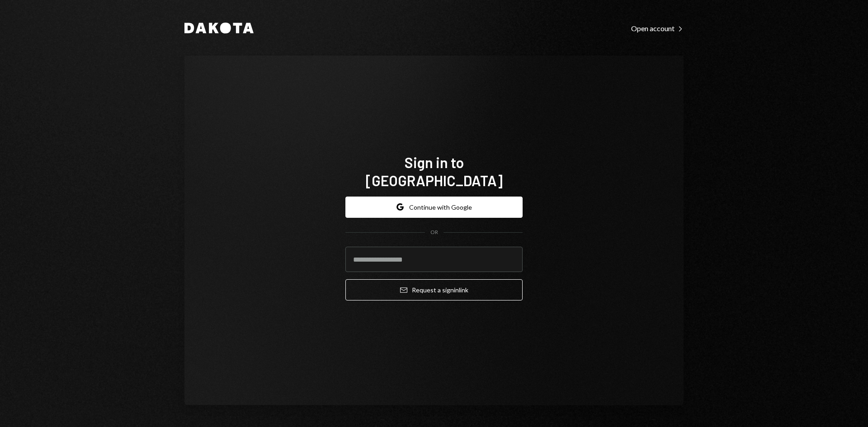 The image size is (868, 427). Describe the element at coordinates (434, 232) in the screenshot. I see `div: OR` at that location.